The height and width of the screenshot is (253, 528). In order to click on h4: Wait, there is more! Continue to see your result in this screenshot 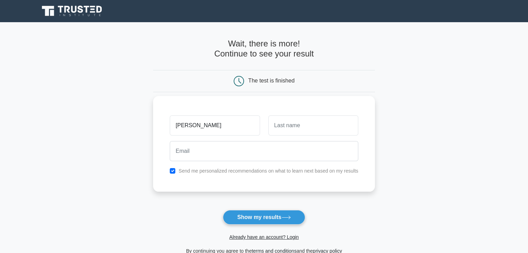, I will do `click(264, 49)`.